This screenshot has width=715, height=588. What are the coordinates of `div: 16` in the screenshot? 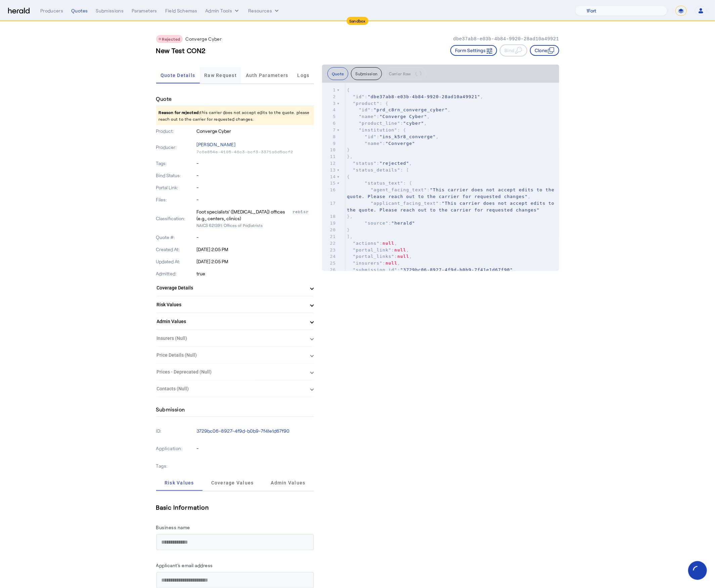 It's located at (330, 190).